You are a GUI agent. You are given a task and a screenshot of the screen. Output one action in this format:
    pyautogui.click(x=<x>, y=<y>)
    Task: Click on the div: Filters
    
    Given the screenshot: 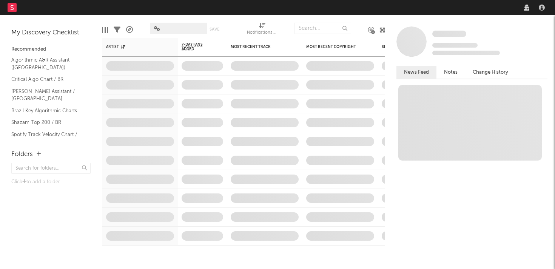 What is the action you would take?
    pyautogui.click(x=117, y=30)
    